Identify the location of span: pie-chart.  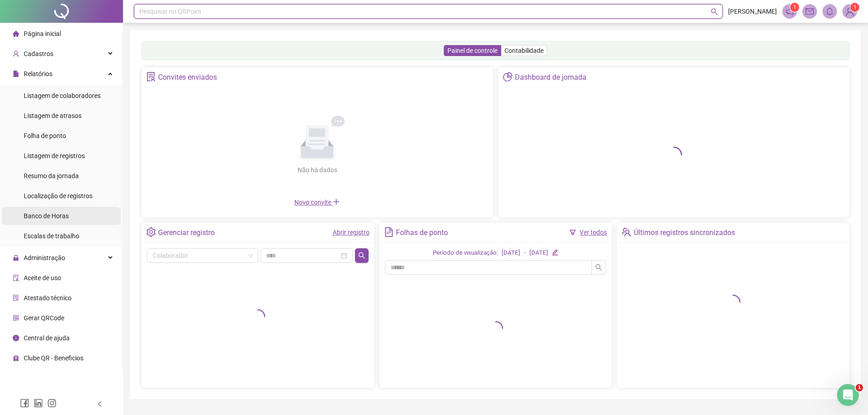
(507, 77).